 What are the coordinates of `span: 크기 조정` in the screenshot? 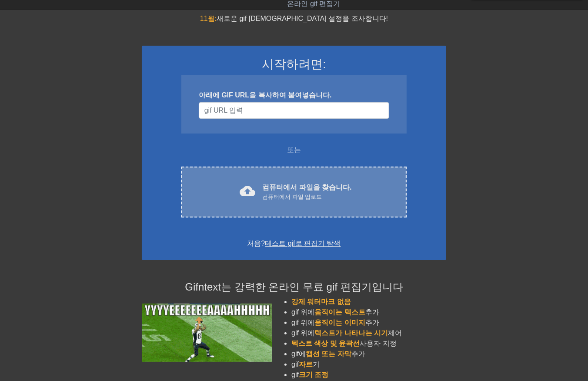 It's located at (314, 375).